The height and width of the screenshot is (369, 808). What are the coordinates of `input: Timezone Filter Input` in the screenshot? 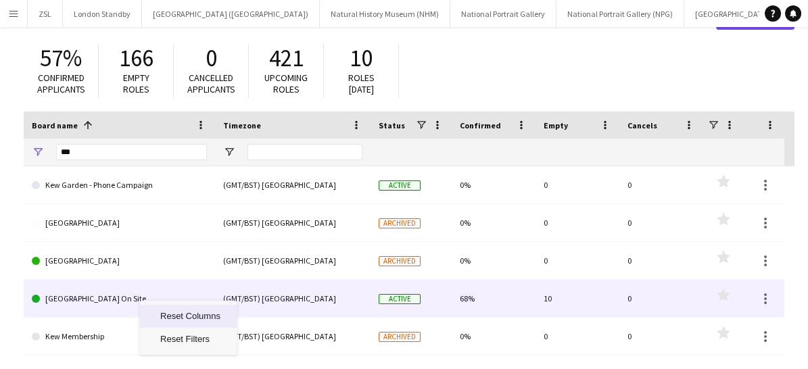 It's located at (305, 152).